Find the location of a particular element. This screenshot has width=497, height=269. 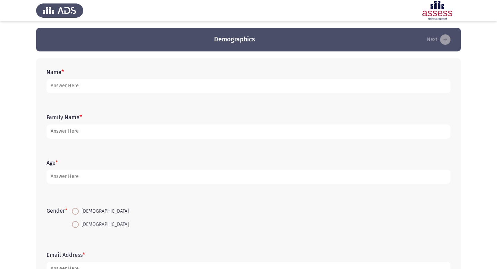

label: Family Name is located at coordinates (64, 117).